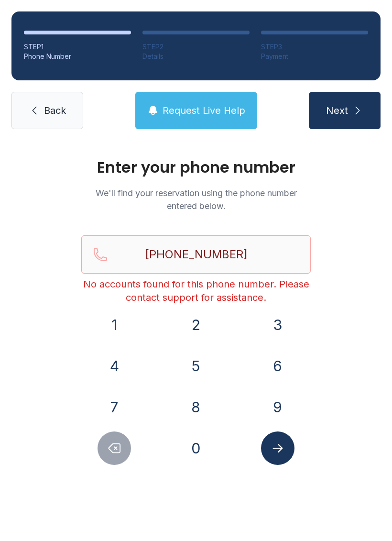 This screenshot has height=541, width=392. Describe the element at coordinates (114, 448) in the screenshot. I see `button: Delete number` at that location.